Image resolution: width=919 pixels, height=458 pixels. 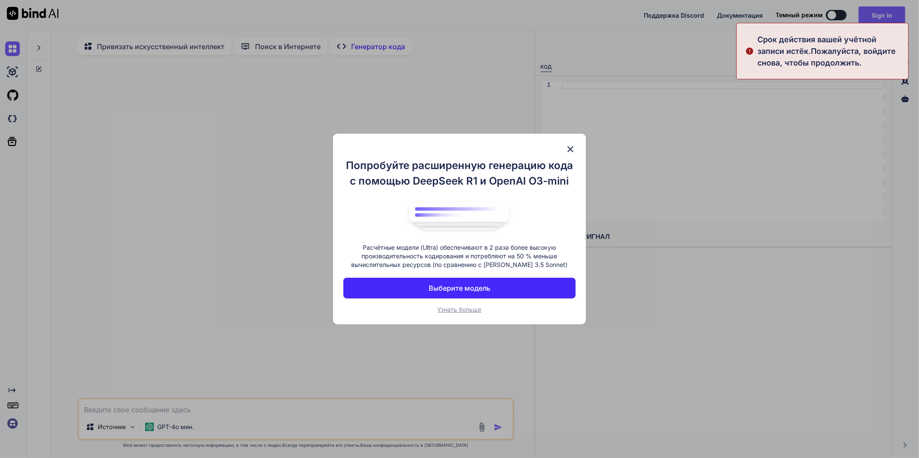 I want to click on img: тревога, so click(x=750, y=51).